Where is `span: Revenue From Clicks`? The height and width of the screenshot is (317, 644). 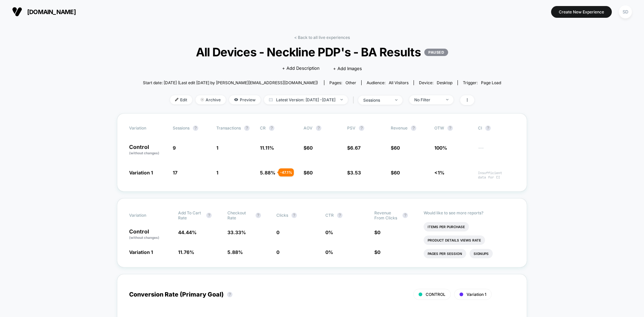 span: Revenue From Clicks is located at coordinates (386, 215).